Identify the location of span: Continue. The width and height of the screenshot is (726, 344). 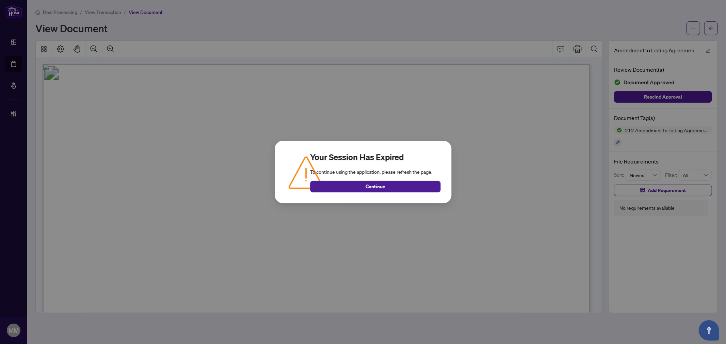
(375, 187).